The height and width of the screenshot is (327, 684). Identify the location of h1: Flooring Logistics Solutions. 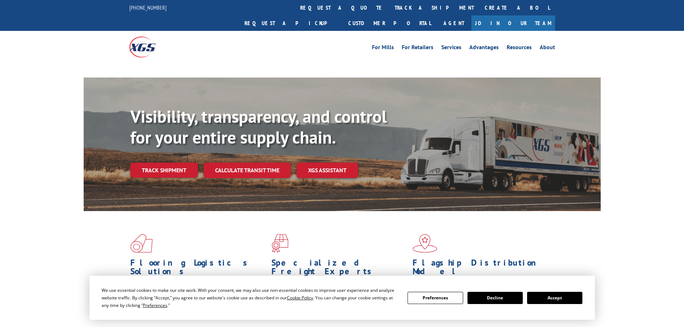
(198, 269).